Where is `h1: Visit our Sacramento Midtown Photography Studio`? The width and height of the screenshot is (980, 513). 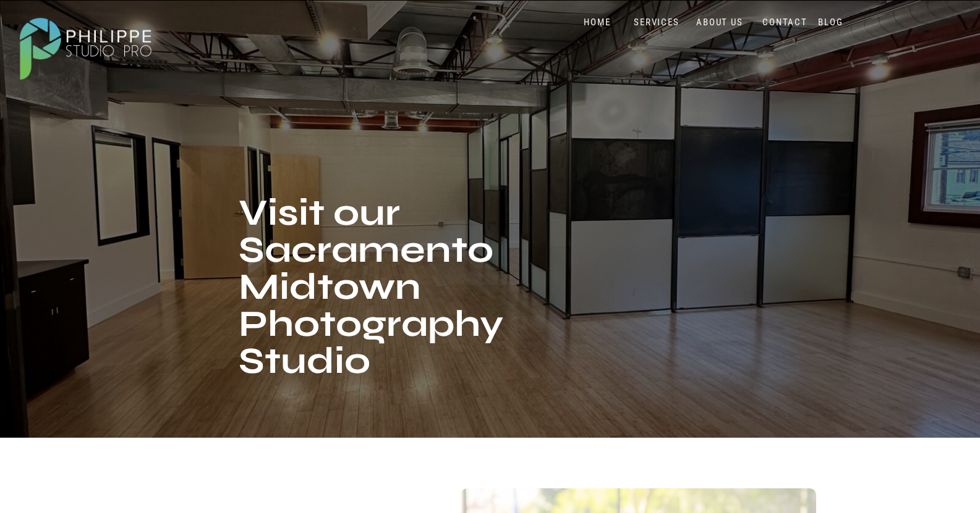
h1: Visit our Sacramento Midtown Photography Studio is located at coordinates (375, 295).